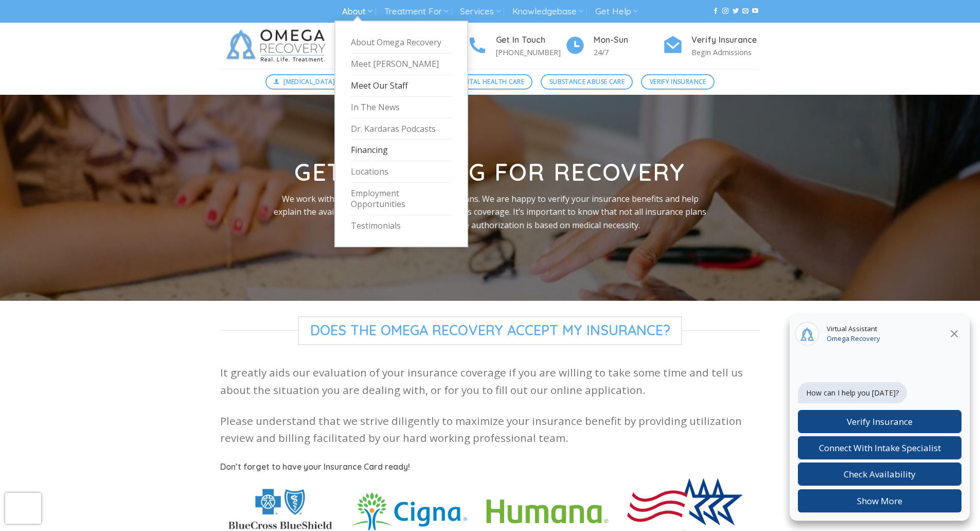  What do you see at coordinates (715, 11) in the screenshot?
I see `a: Follow on Facebook` at bounding box center [715, 11].